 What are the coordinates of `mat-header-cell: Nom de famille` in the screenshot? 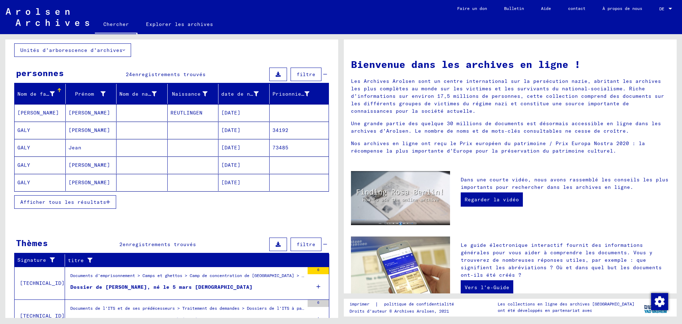 It's located at (40, 94).